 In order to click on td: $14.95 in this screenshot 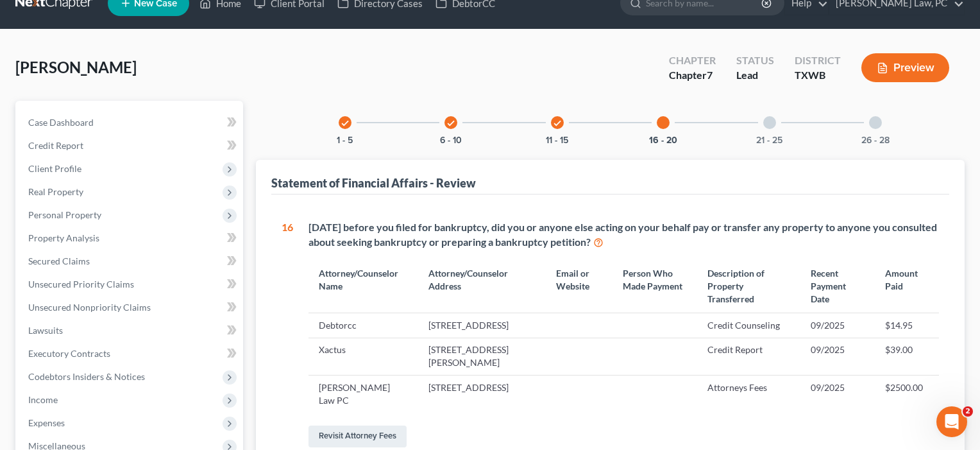, I will do `click(906, 325)`.